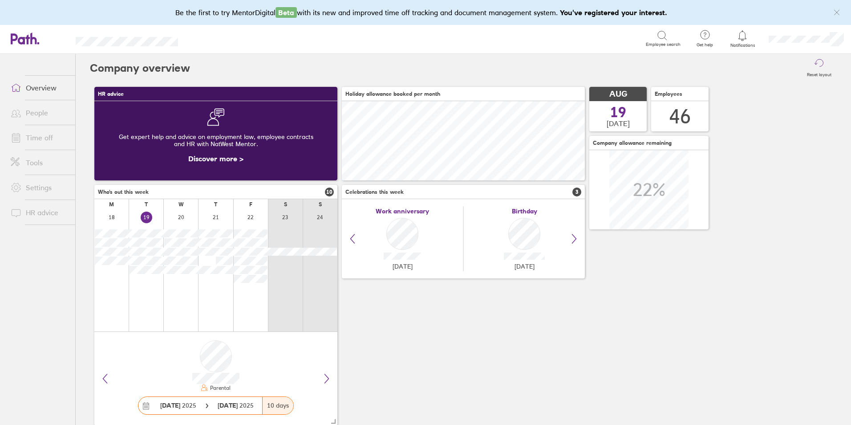 Image resolution: width=851 pixels, height=425 pixels. Describe the element at coordinates (819, 68) in the screenshot. I see `button: Reset layout` at that location.